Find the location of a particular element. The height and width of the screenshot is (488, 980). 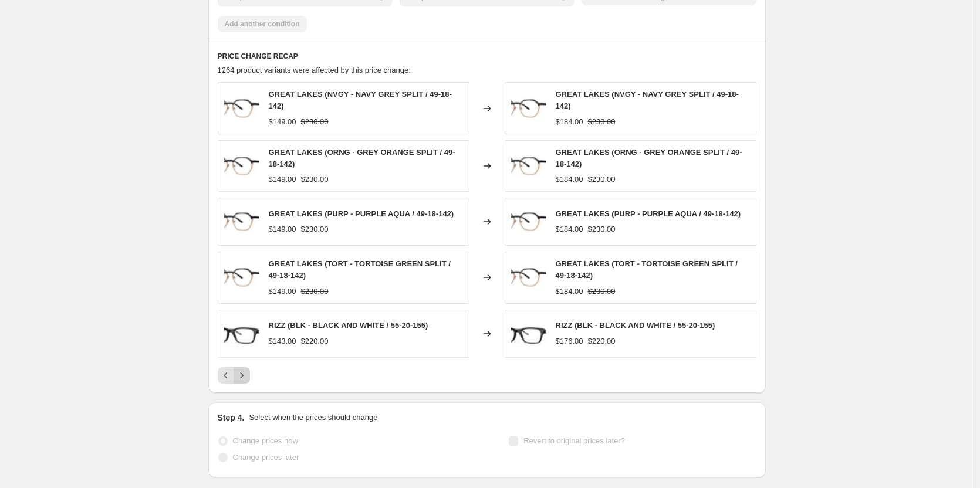

h2: Step 4. is located at coordinates (231, 418).